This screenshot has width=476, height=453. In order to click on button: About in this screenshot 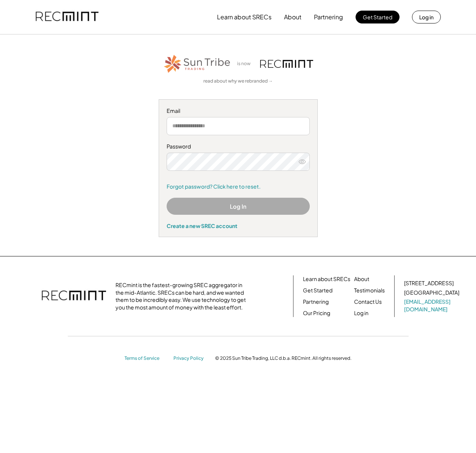, I will do `click(293, 17)`.